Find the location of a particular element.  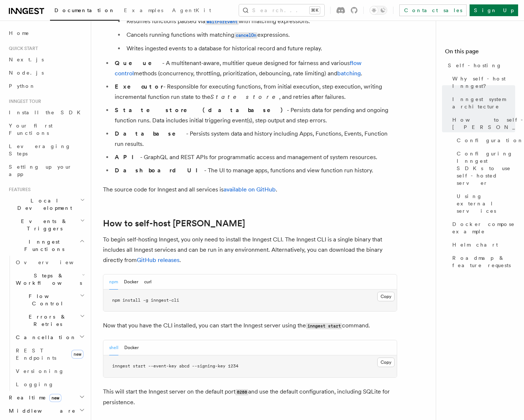

em: State store is located at coordinates (244, 97).